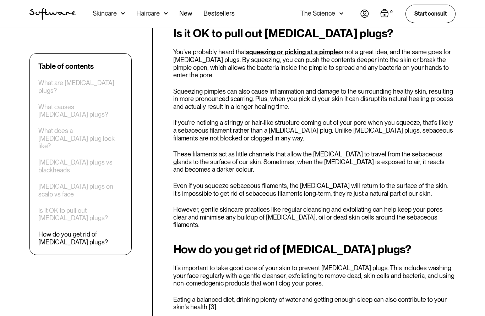 This screenshot has width=485, height=316. Describe the element at coordinates (314, 304) in the screenshot. I see `p: Eating a balanced diet, drinking plenty of water and getting enough sleep can also contribute to ...` at that location.